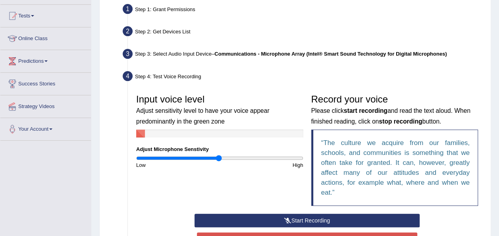 This screenshot has height=236, width=499. I want to click on a: Tests, so click(46, 15).